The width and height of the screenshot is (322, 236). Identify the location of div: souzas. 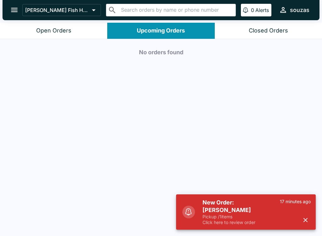
(300, 10).